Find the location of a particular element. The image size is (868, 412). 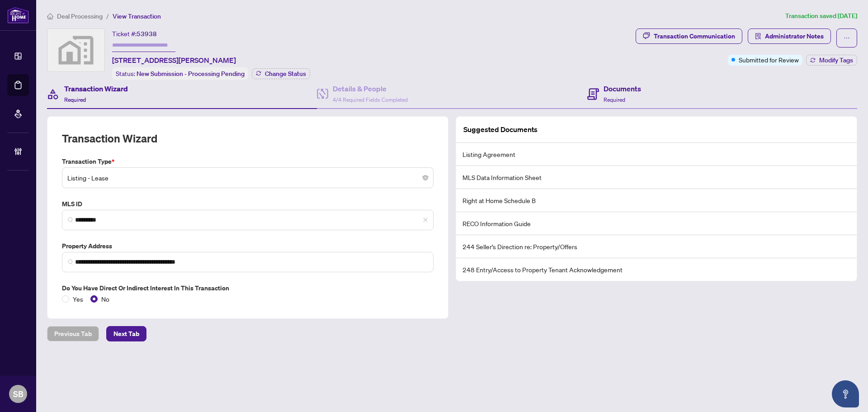

h2: Transaction Wizard is located at coordinates (110, 138).